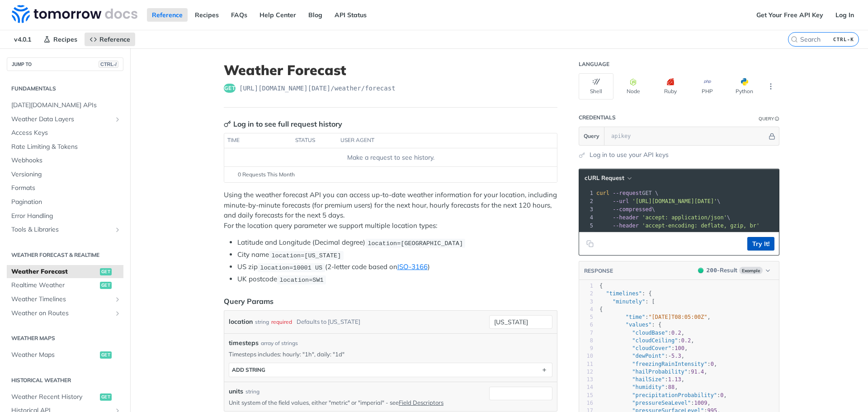 Image resolution: width=868 pixels, height=412 pixels. What do you see at coordinates (397, 279) in the screenshot?
I see `li: UK postcode` at bounding box center [397, 279].